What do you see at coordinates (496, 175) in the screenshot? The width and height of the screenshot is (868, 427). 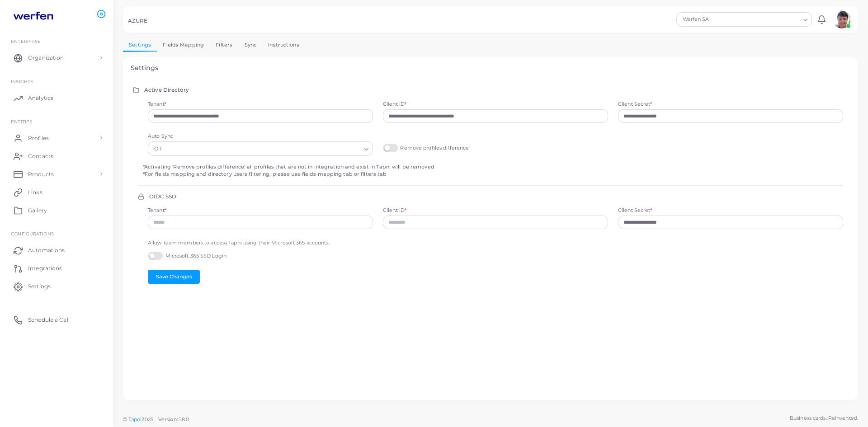 I see `div: For fields mapping and directory users filtering, please use fields mapping tab or filters tab` at bounding box center [496, 175].